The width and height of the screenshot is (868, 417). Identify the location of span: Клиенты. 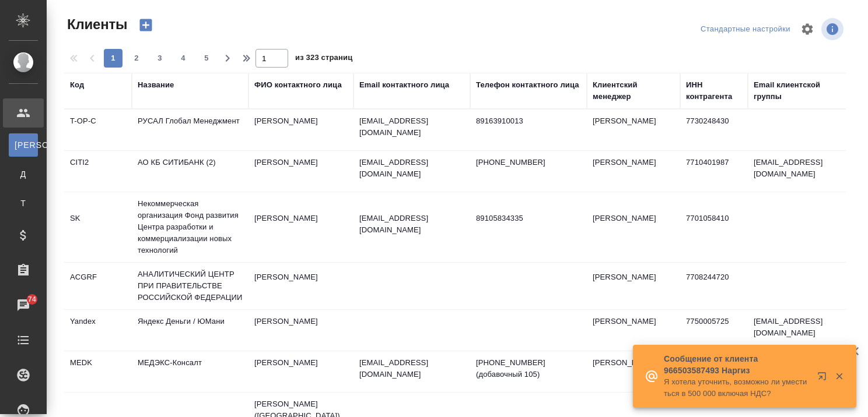
(96, 24).